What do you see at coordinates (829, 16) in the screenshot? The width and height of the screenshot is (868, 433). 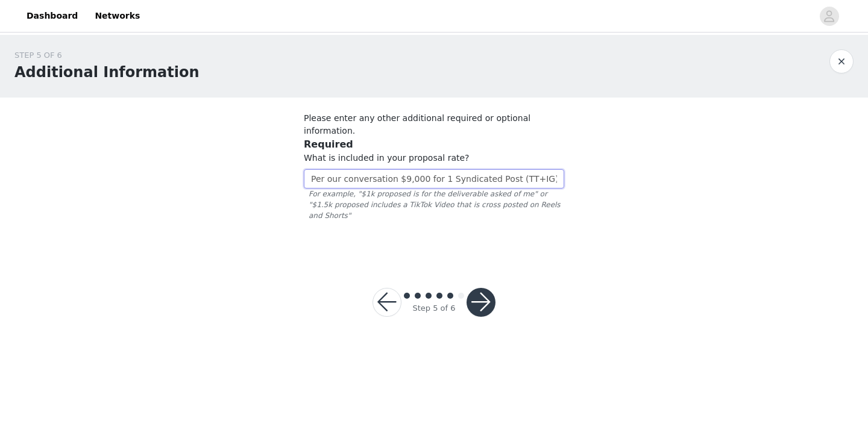 I see `div: avatar` at bounding box center [829, 16].